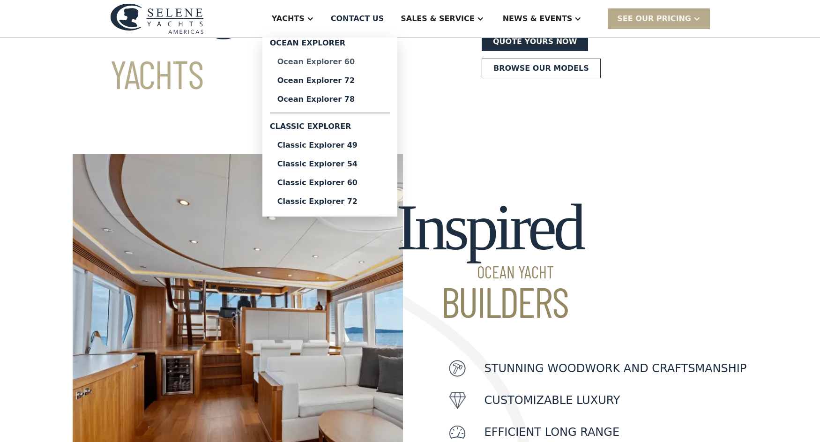 The height and width of the screenshot is (442, 820). What do you see at coordinates (489, 257) in the screenshot?
I see `h2: Inspired` at bounding box center [489, 257].